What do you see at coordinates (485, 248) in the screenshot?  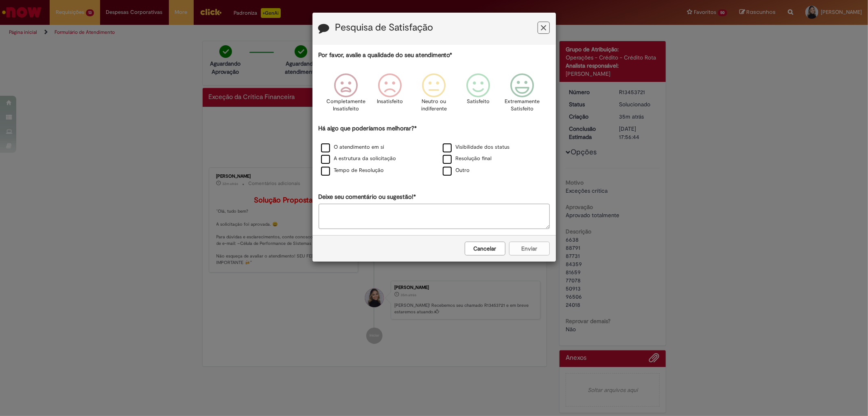 I see `button: Cancelar` at bounding box center [485, 248].